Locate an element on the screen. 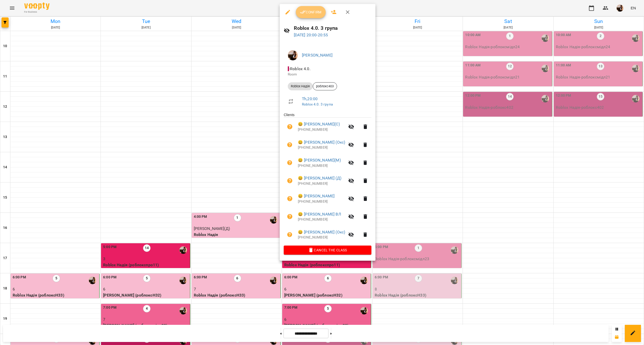 The height and width of the screenshot is (345, 644). p: Room is located at coordinates (327, 74).